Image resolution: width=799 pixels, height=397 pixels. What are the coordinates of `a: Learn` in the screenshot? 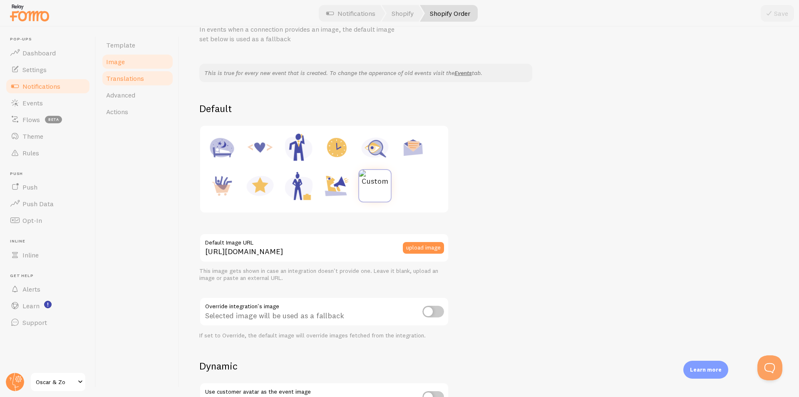 It's located at (48, 306).